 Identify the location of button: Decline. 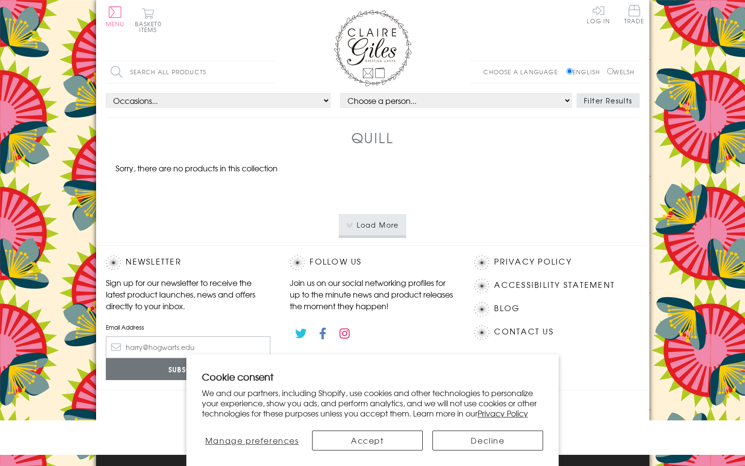
(487, 440).